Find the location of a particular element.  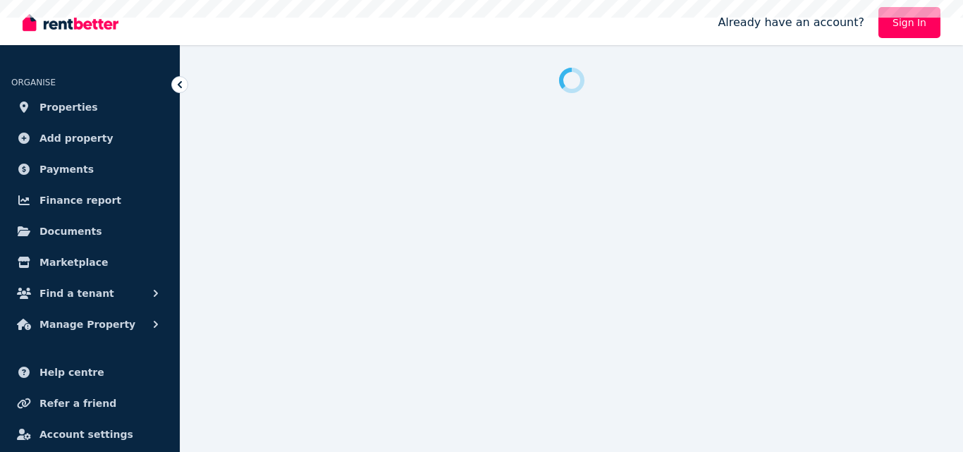

a: Marketplace is located at coordinates (90, 262).